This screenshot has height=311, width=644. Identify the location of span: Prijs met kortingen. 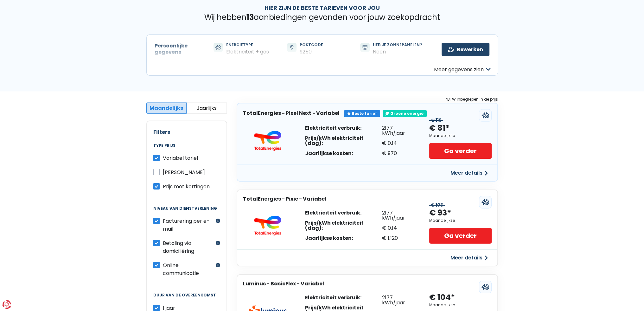
(187, 186).